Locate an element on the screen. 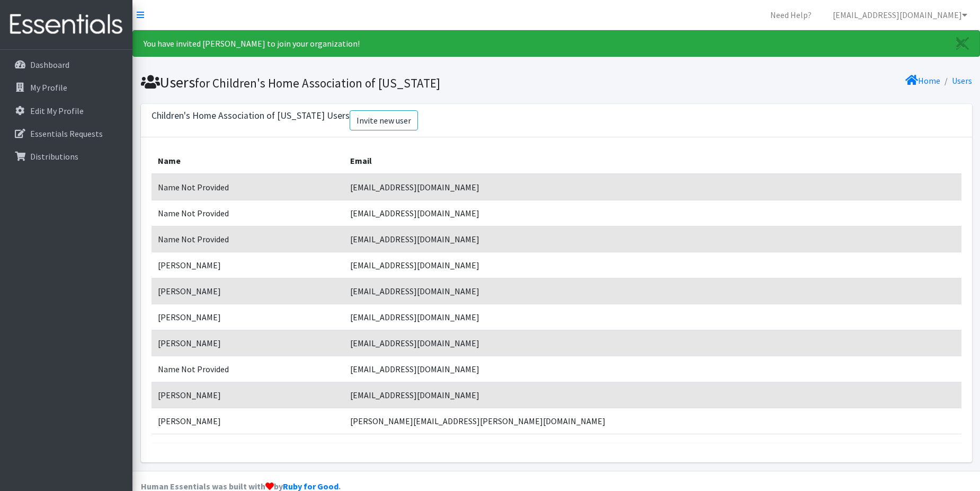 This screenshot has width=980, height=491. a: Users is located at coordinates (962, 81).